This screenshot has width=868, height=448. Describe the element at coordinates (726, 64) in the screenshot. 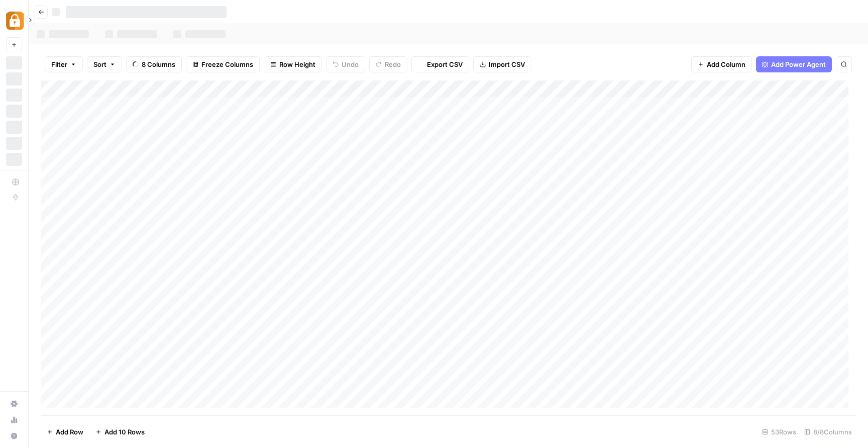

I see `span: Add Column` at that location.